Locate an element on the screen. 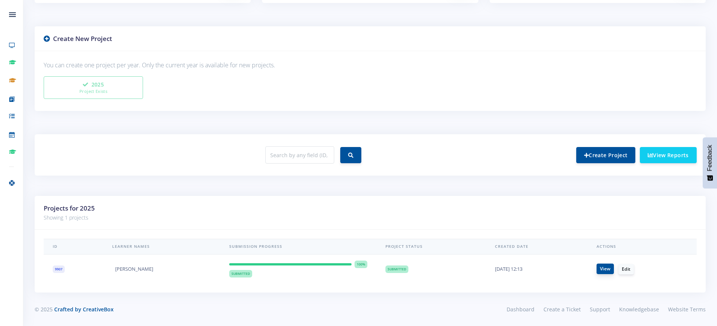 This screenshot has width=717, height=326. th: ID is located at coordinates (73, 247).